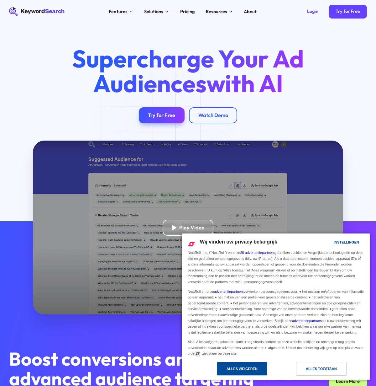 The height and width of the screenshot is (386, 376). What do you see at coordinates (217, 12) in the screenshot?
I see `div: Resources` at bounding box center [217, 12].